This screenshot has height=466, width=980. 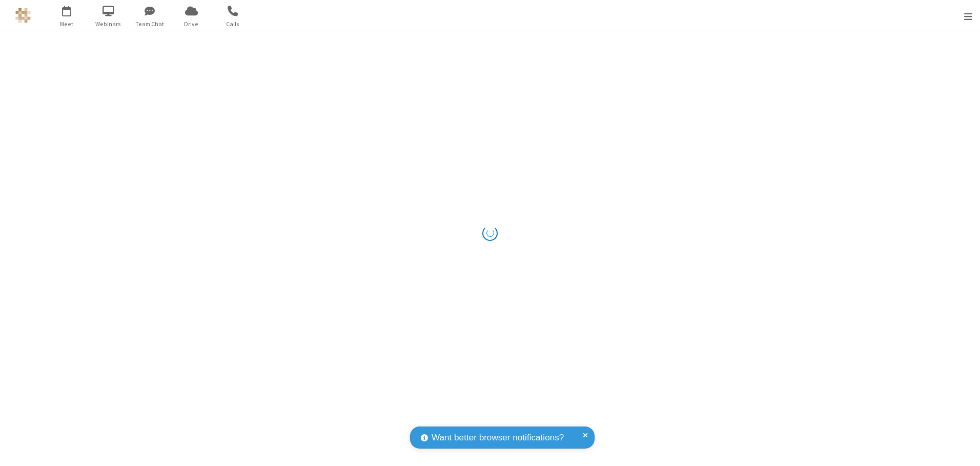 What do you see at coordinates (67, 24) in the screenshot?
I see `span: Meet` at bounding box center [67, 24].